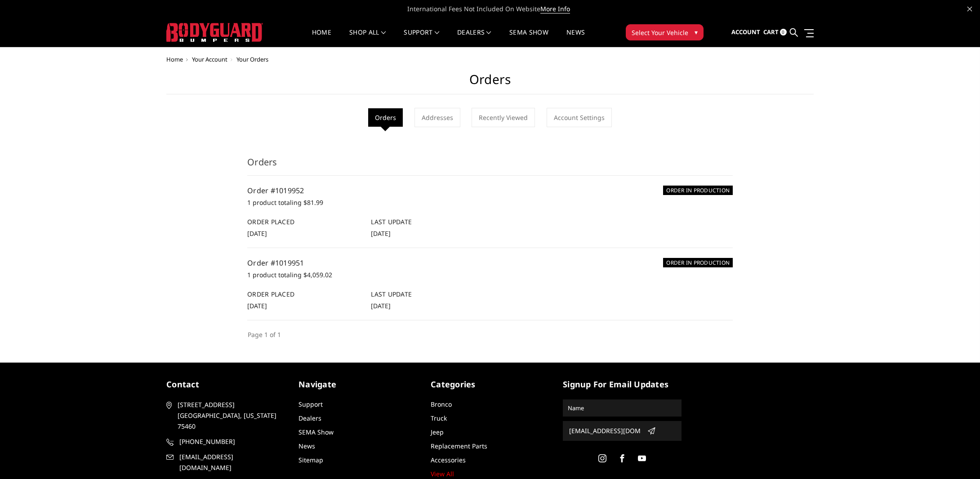  Describe the element at coordinates (746, 32) in the screenshot. I see `span: Account` at that location.